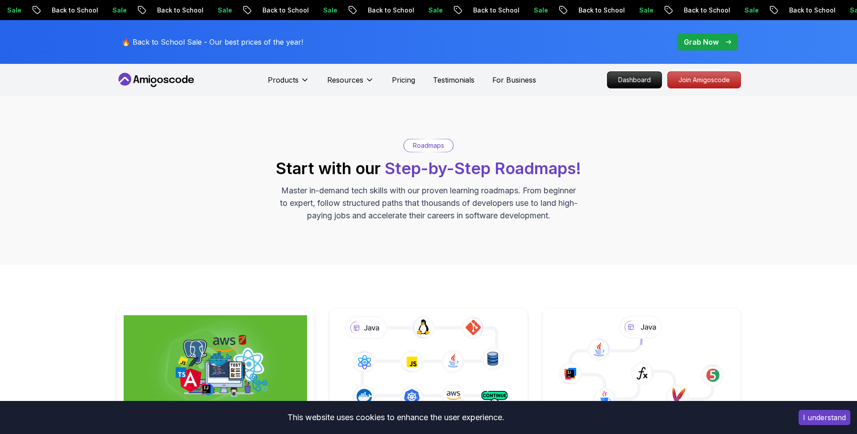 Image resolution: width=857 pixels, height=434 pixels. I want to click on a: Testimonials, so click(454, 80).